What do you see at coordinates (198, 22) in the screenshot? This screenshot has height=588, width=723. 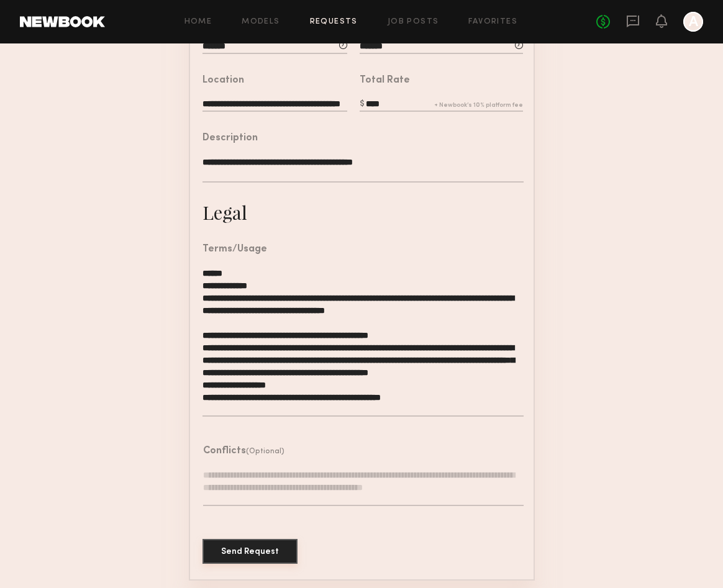 I see `a: Home` at bounding box center [198, 22].